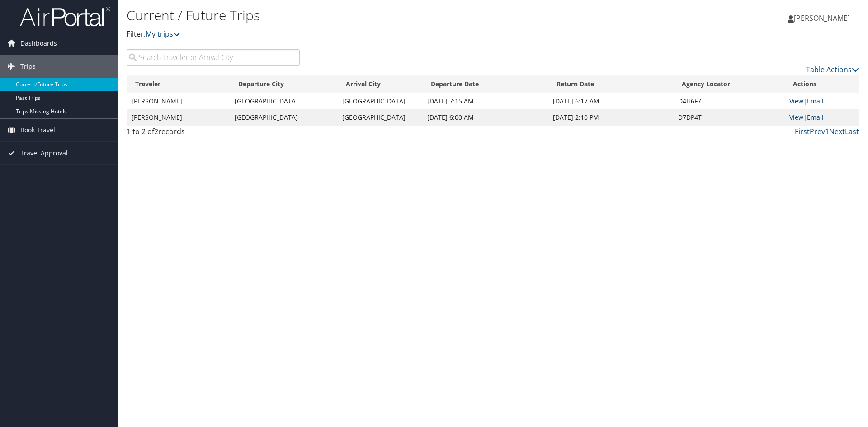  I want to click on input: Search Traveler or Arrival City, so click(213, 57).